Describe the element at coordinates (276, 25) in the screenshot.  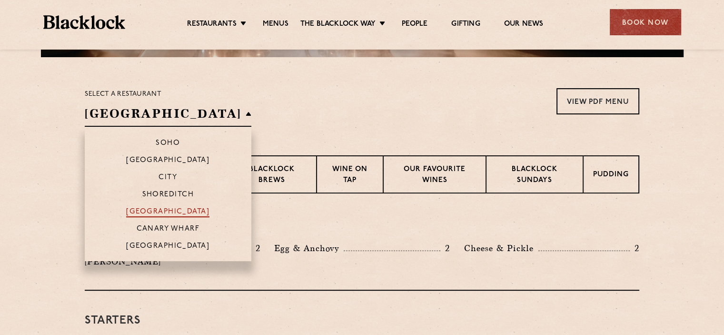
I see `a: Menus` at that location.